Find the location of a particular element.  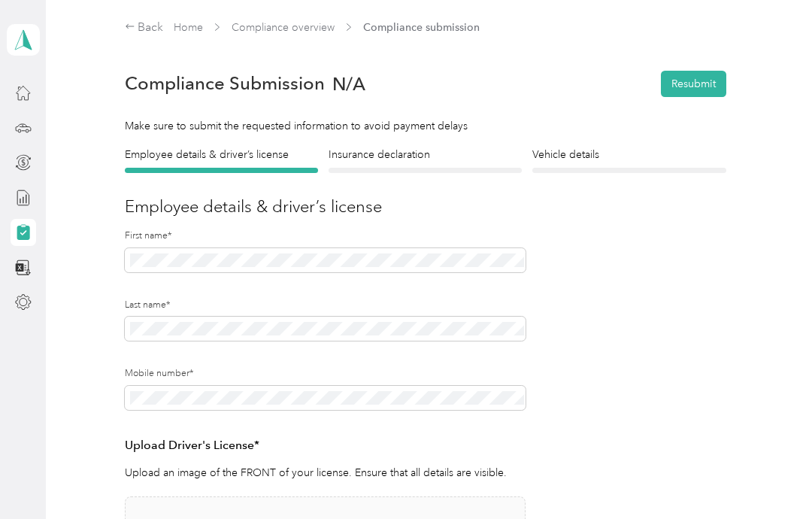

label: Mobile number* is located at coordinates (325, 374).